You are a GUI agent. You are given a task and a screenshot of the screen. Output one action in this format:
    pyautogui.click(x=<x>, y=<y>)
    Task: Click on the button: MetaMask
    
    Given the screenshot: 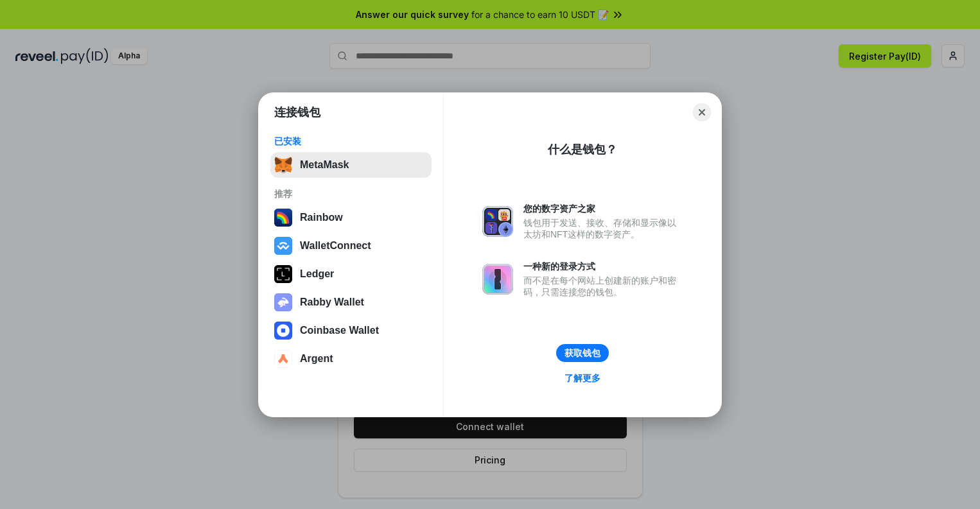 What is the action you would take?
    pyautogui.click(x=351, y=165)
    